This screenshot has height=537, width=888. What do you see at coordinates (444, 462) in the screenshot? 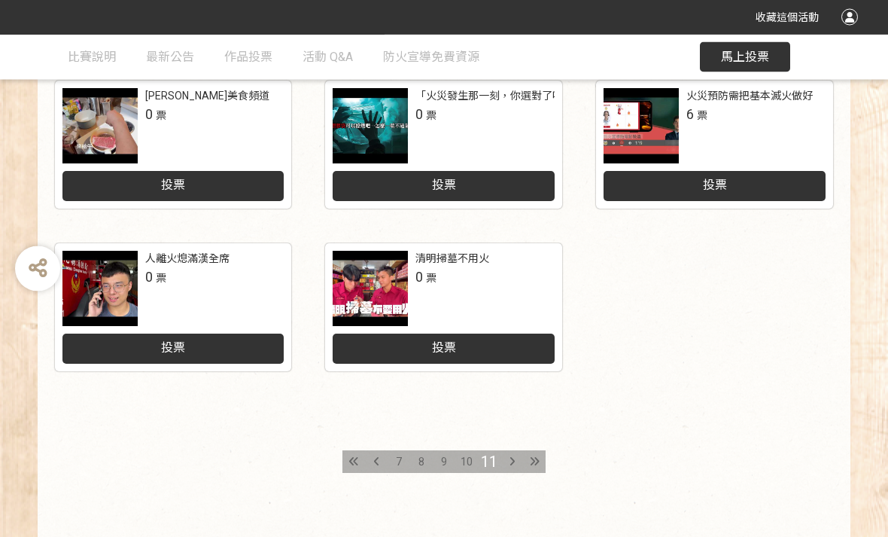
I see `span: 9` at bounding box center [444, 462].